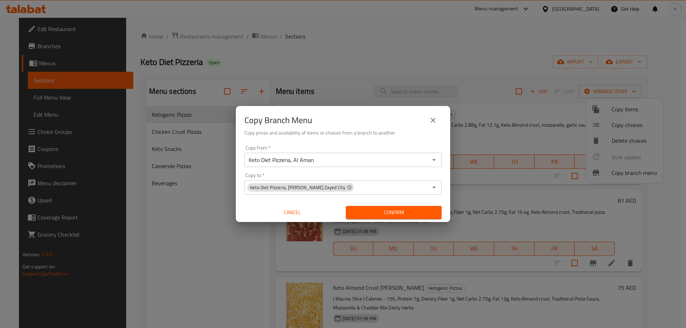 The height and width of the screenshot is (328, 686). Describe the element at coordinates (278, 120) in the screenshot. I see `h2: Copy Branch Menu` at that location.